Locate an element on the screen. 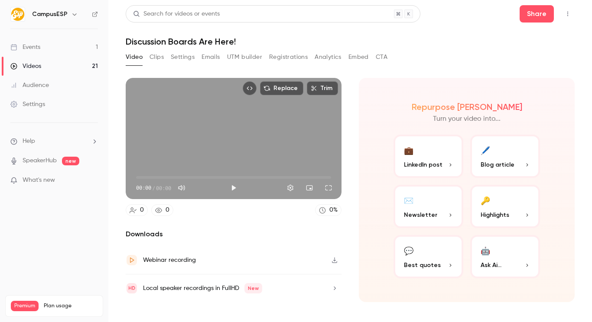 This screenshot has width=592, height=322. button: 🔑Highlights is located at coordinates (505, 207).